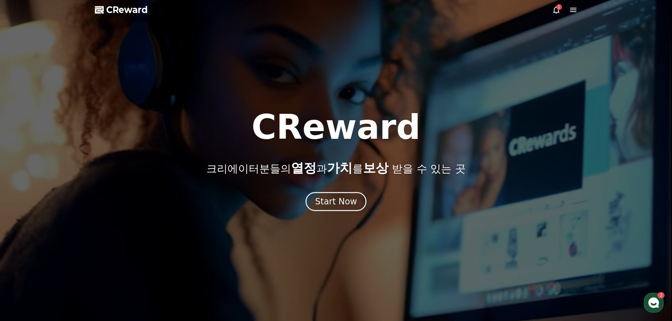 The width and height of the screenshot is (672, 321). I want to click on a: 2대화, so click(69, 232).